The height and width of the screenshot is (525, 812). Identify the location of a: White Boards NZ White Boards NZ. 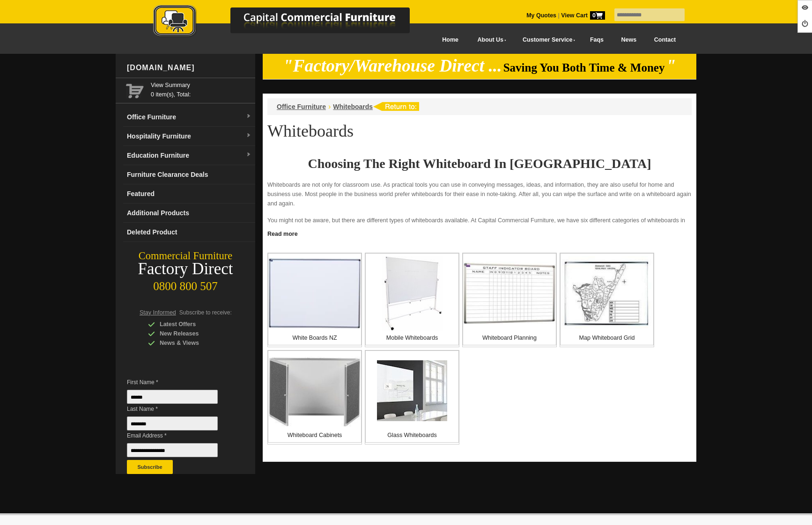
(315, 300).